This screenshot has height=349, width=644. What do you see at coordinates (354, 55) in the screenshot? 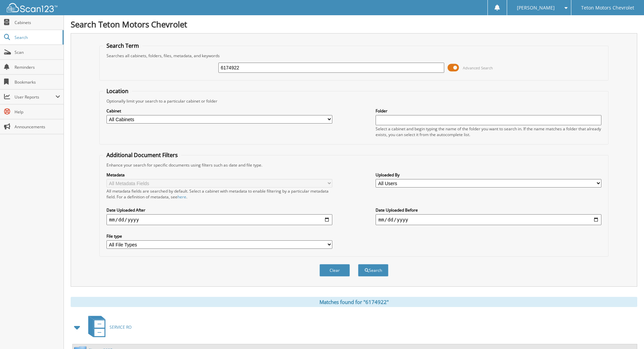
I see `div: Searches all cabinets, folders, files, metadata, and keywords` at bounding box center [354, 55].